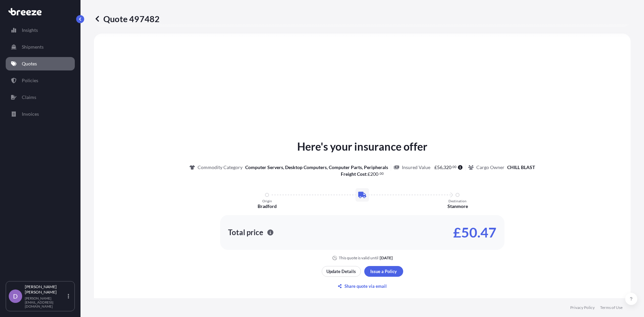 The width and height of the screenshot is (644, 317). I want to click on p: This quote is valid until, so click(358, 258).